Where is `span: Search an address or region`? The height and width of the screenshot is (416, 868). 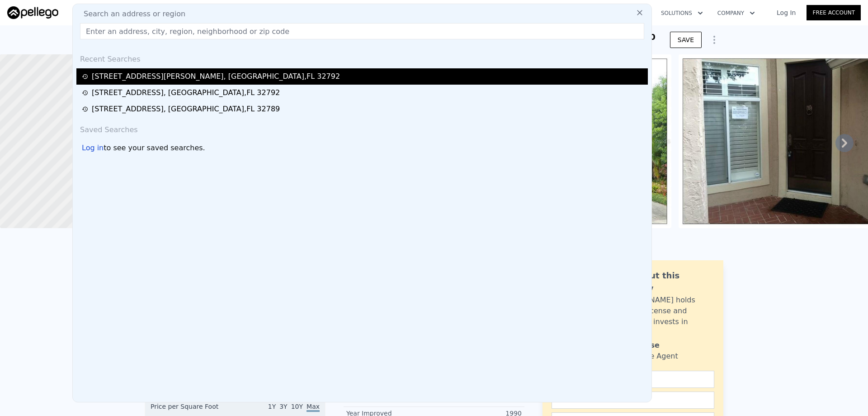
span: Search an address or region is located at coordinates (131, 14).